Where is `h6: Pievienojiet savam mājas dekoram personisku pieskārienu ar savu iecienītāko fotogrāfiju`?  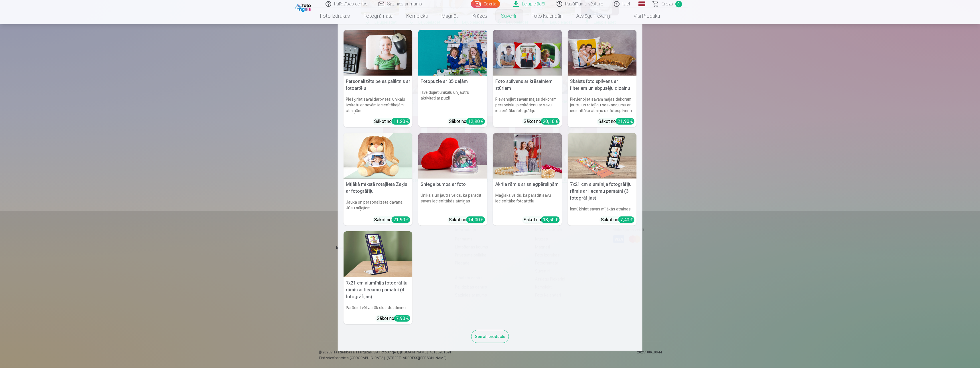
h6: Pievienojiet savam mājas dekoram personisku pieskārienu ar savu iecienītāko fotogrāfiju is located at coordinates (527, 105).